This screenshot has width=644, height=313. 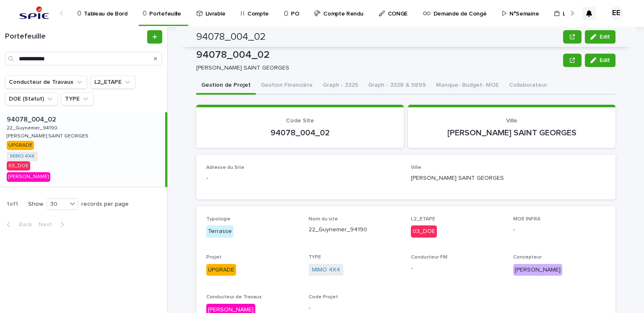 What do you see at coordinates (225, 167) in the screenshot?
I see `span: Adresse du Site` at bounding box center [225, 167].